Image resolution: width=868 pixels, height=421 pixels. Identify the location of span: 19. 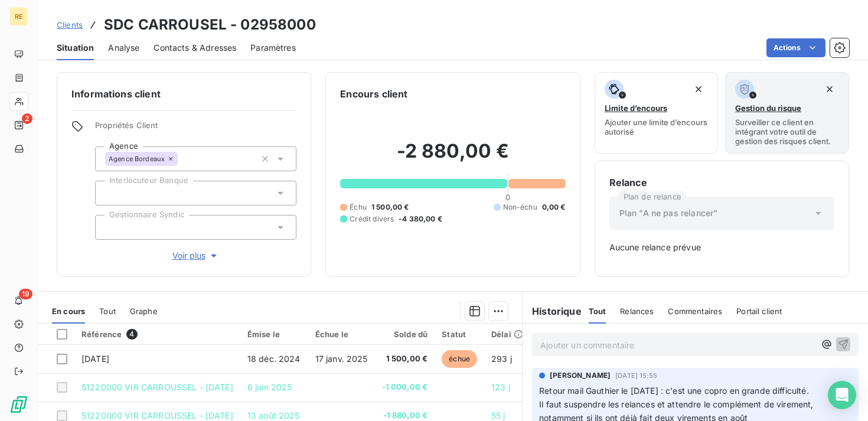
(25, 294).